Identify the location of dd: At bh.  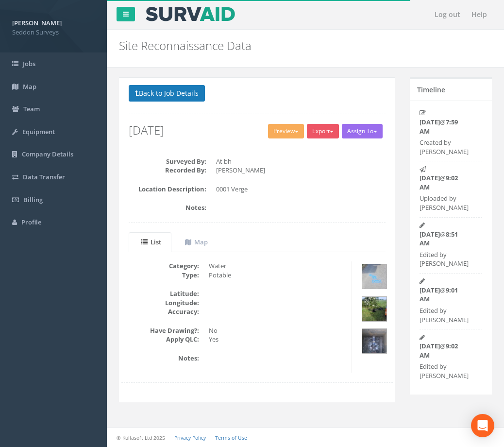
(300, 161).